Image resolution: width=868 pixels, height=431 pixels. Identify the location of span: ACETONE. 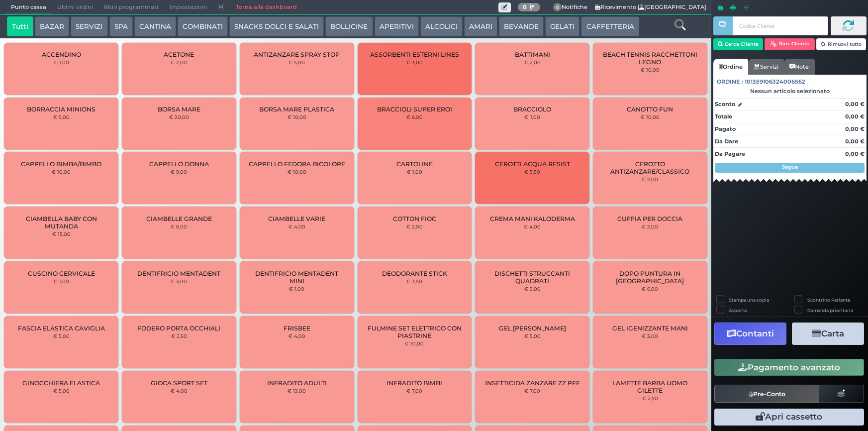
(178, 54).